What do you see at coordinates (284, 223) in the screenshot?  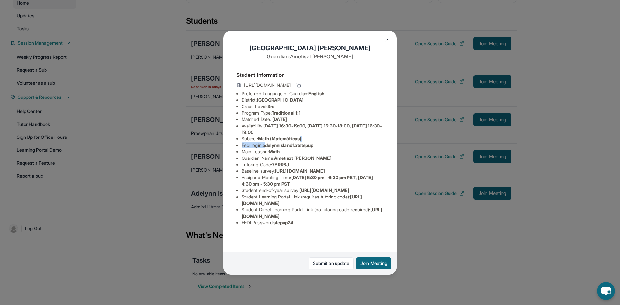 I see `span: stepup24` at bounding box center [284, 223].